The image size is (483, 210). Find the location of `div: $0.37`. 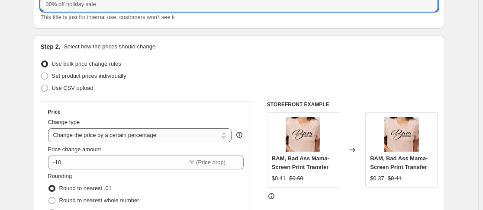

div: $0.37 is located at coordinates (377, 179).